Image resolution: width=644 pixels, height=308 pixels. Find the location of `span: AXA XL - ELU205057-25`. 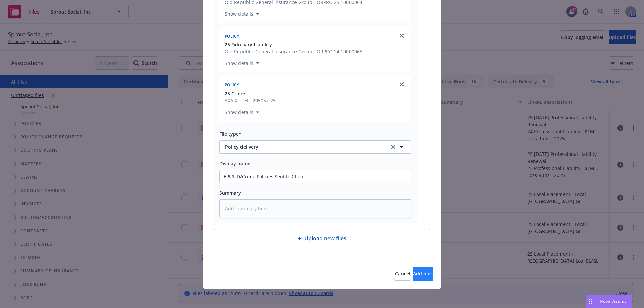

span: AXA XL - ELU205057-25 is located at coordinates (250, 100).